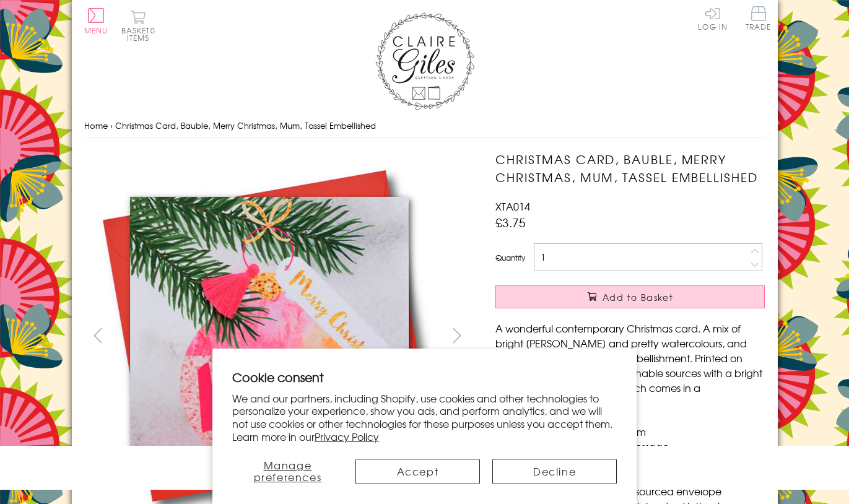 The height and width of the screenshot is (504, 849). Describe the element at coordinates (417, 471) in the screenshot. I see `button: Accept` at that location.